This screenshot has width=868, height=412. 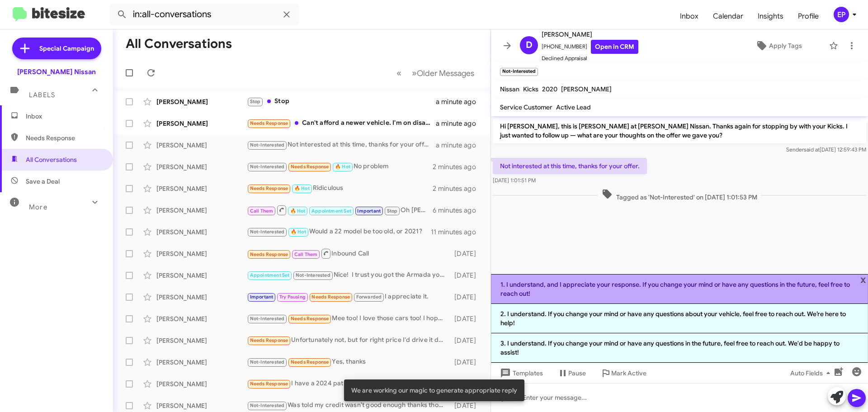 I want to click on span: Important, so click(x=262, y=297).